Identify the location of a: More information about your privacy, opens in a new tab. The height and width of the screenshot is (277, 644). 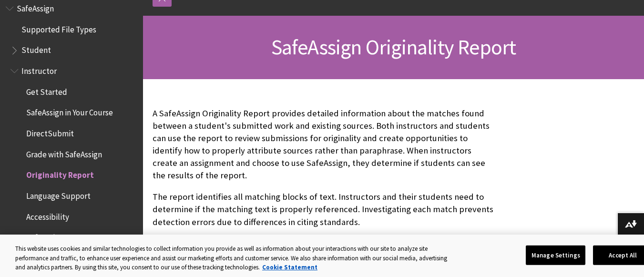
(290, 267).